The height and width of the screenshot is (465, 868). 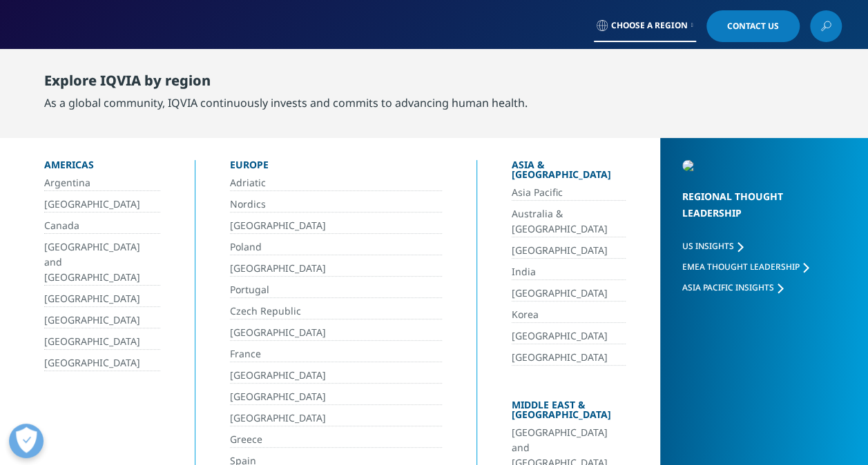 What do you see at coordinates (649, 25) in the screenshot?
I see `span: Choose a Region` at bounding box center [649, 25].